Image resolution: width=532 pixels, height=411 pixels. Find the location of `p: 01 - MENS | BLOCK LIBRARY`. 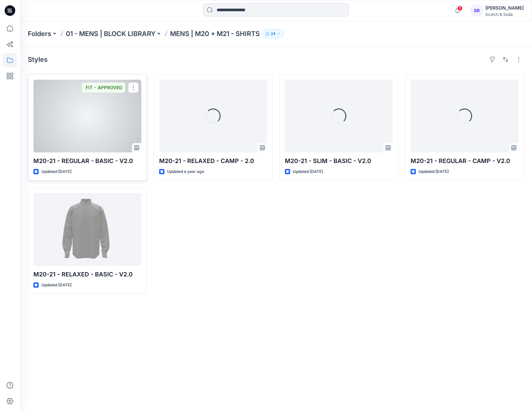

p: 01 - MENS | BLOCK LIBRARY is located at coordinates (111, 34).